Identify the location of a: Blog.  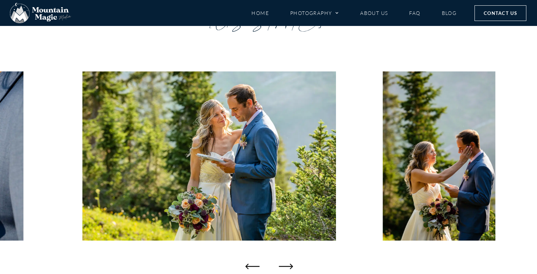
(449, 13).